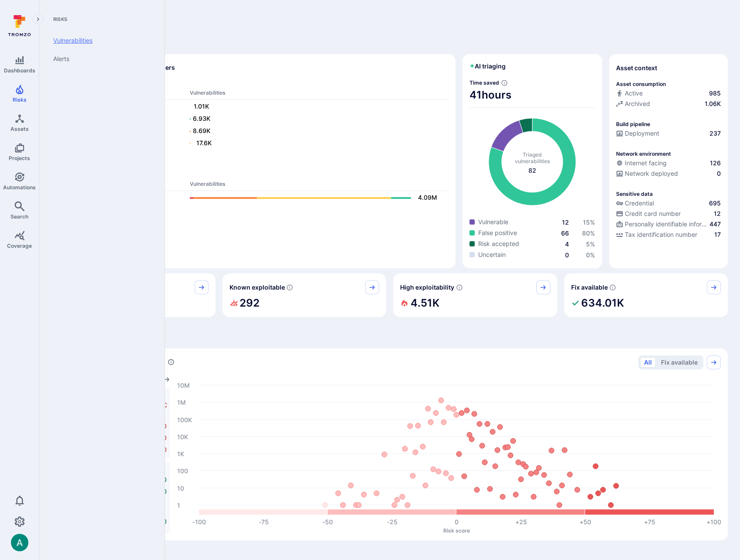  Describe the element at coordinates (427, 287) in the screenshot. I see `span: High exploitability` at that location.